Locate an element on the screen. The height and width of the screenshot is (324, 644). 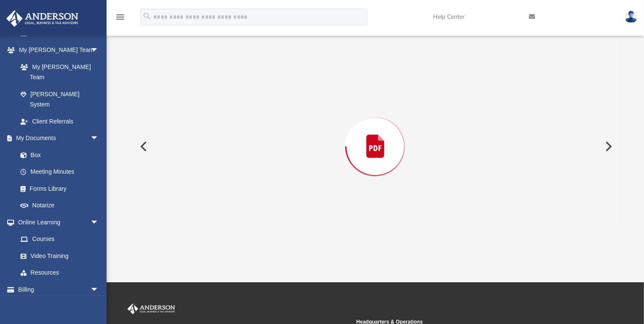
a: Notarize is located at coordinates (60, 206).